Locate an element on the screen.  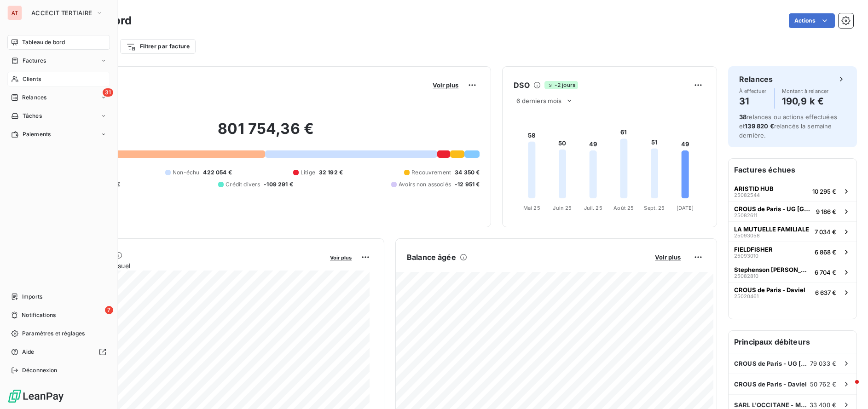
span: 422 054 € is located at coordinates (217, 172).